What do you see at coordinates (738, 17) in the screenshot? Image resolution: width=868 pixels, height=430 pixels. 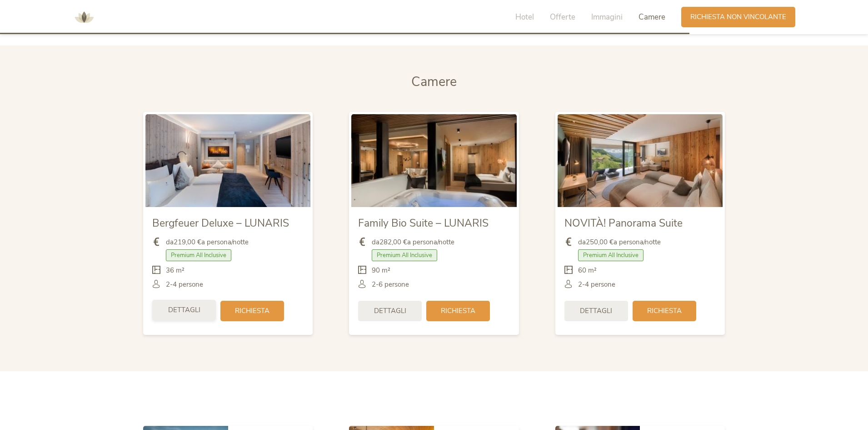 I see `span: Richiesta non vincolante` at bounding box center [738, 17].